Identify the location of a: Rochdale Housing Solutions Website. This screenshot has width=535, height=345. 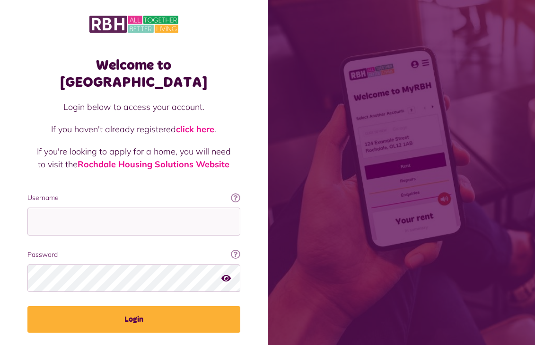
(153, 164).